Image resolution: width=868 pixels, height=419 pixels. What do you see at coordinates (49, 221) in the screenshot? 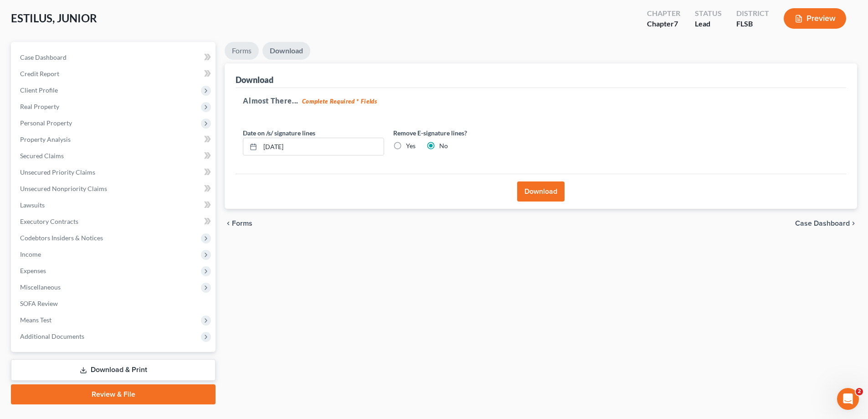
I see `span: Executory Contracts` at bounding box center [49, 221].